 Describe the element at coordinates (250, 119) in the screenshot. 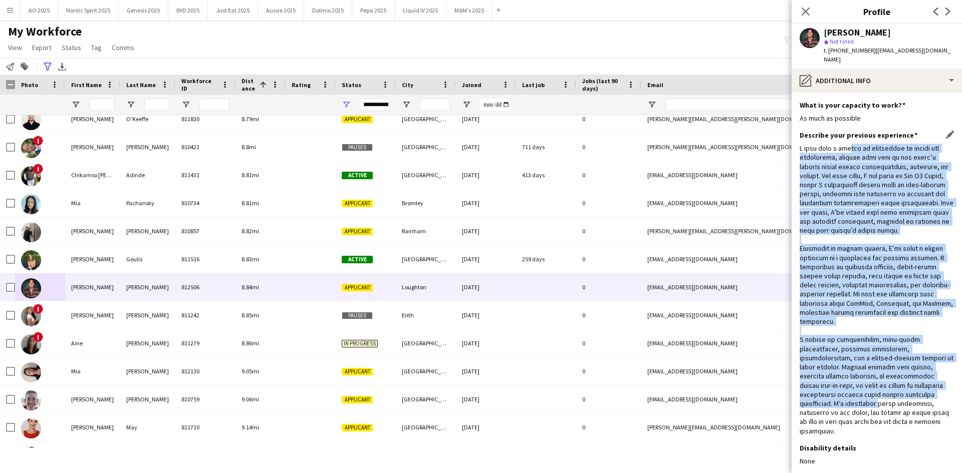

I see `span: 8.79mi` at that location.